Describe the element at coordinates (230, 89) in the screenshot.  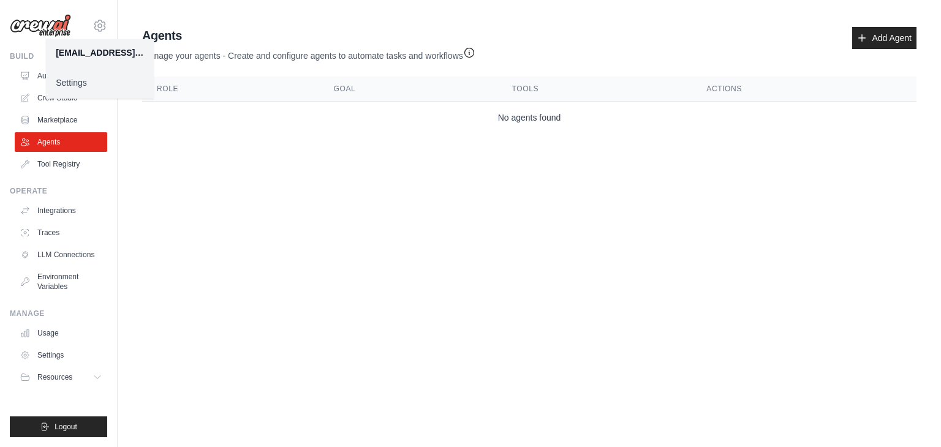
I see `th: Role` at that location.